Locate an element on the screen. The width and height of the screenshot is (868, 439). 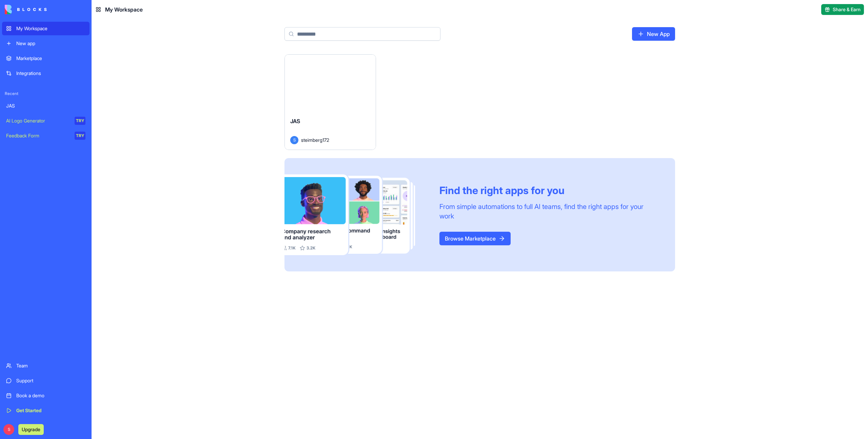
a: My Workspace is located at coordinates (46, 28).